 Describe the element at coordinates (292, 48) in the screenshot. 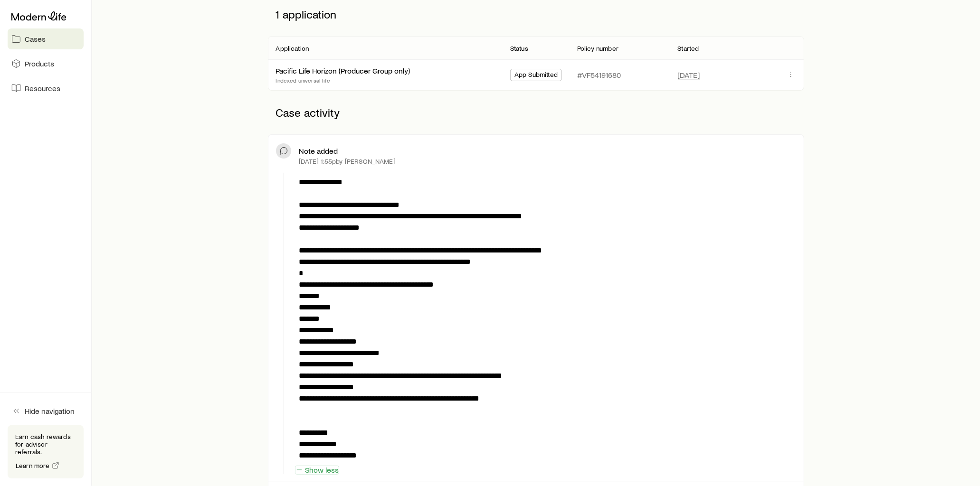

I see `p: Application` at that location.